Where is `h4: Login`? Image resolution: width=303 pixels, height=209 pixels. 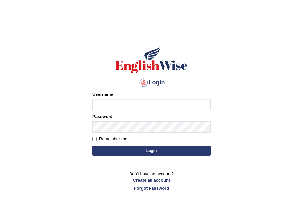
h4: Login is located at coordinates (152, 83).